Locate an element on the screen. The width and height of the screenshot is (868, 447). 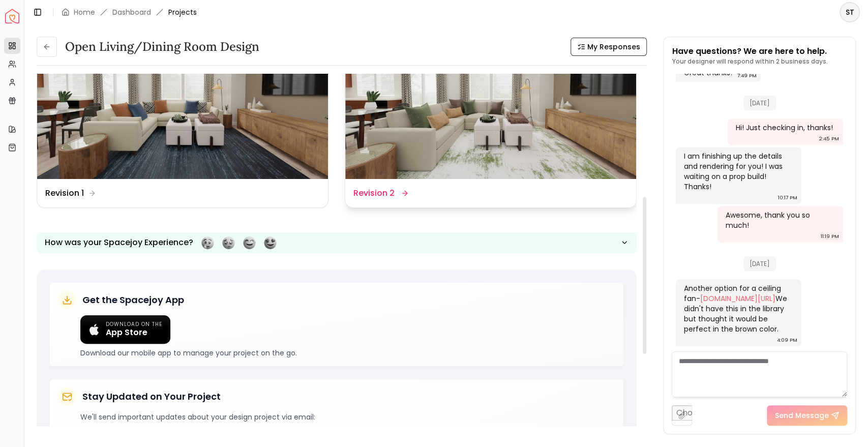
img: Revision 2 is located at coordinates (491, 97).